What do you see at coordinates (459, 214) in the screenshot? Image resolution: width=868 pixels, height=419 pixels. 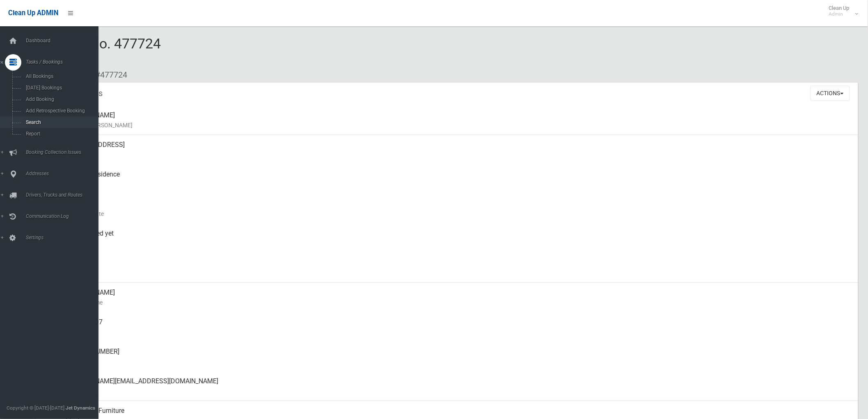 I see `small: Collection Date` at bounding box center [459, 214].